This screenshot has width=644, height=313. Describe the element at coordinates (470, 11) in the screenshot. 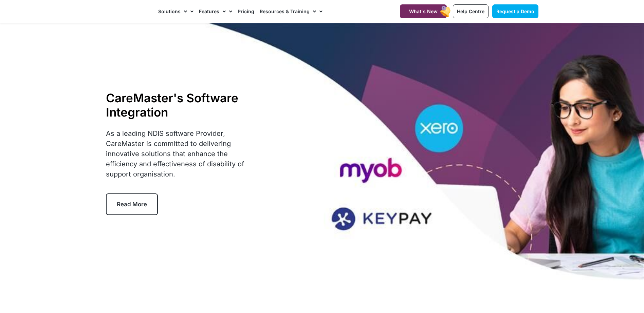

I see `span: Help Centre` at that location.